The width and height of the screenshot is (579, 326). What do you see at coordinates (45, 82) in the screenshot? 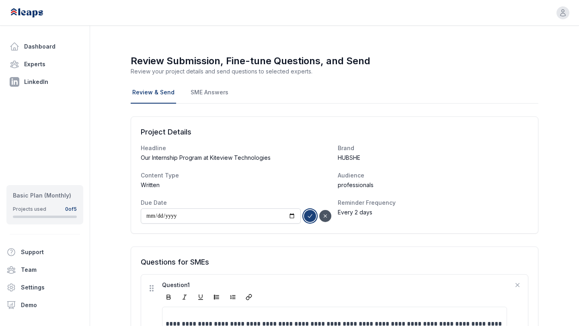
I see `a: LinkedIn` at bounding box center [45, 82].